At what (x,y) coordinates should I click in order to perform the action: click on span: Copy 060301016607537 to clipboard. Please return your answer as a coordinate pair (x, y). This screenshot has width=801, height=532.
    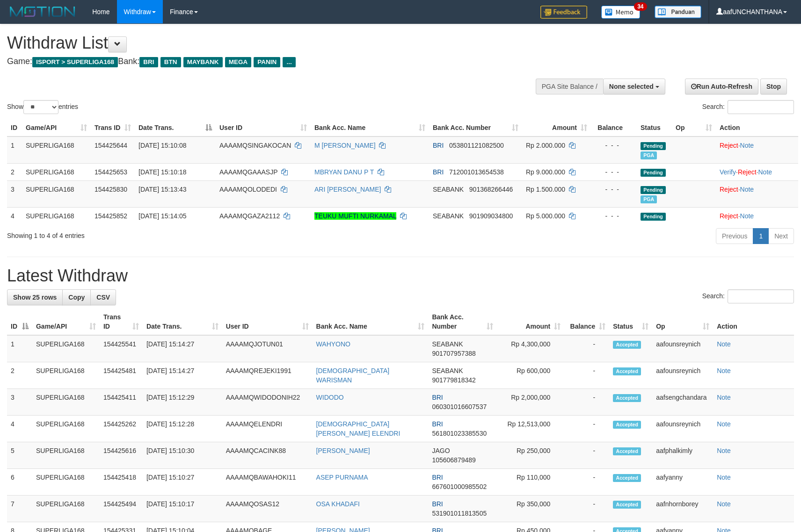
    Looking at the image, I should click on (459, 407).